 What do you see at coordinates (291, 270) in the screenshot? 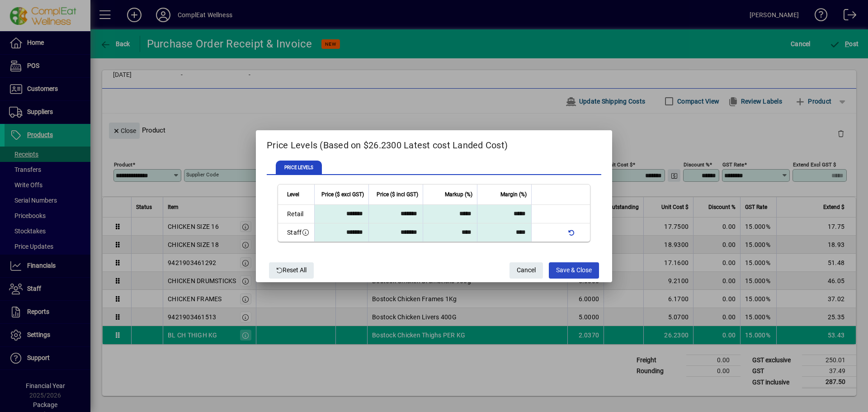
I see `span: Reset All` at bounding box center [291, 270].